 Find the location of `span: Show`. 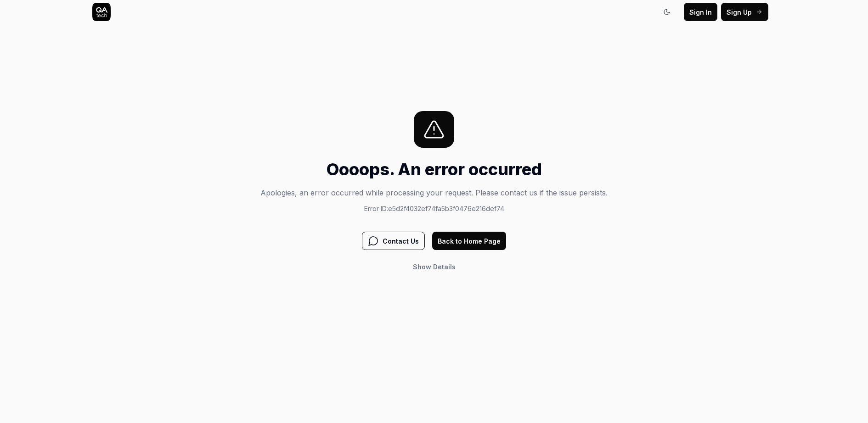

span: Show is located at coordinates (422, 266).